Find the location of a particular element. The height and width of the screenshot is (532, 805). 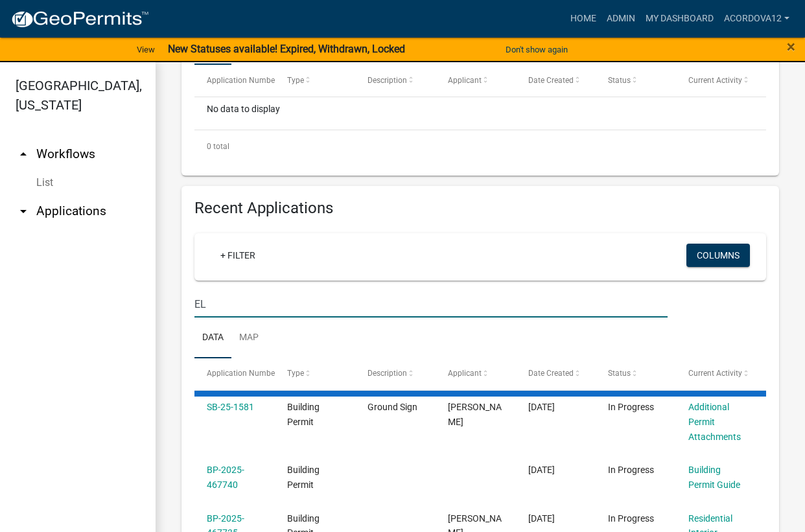

a: Data is located at coordinates (213, 339).